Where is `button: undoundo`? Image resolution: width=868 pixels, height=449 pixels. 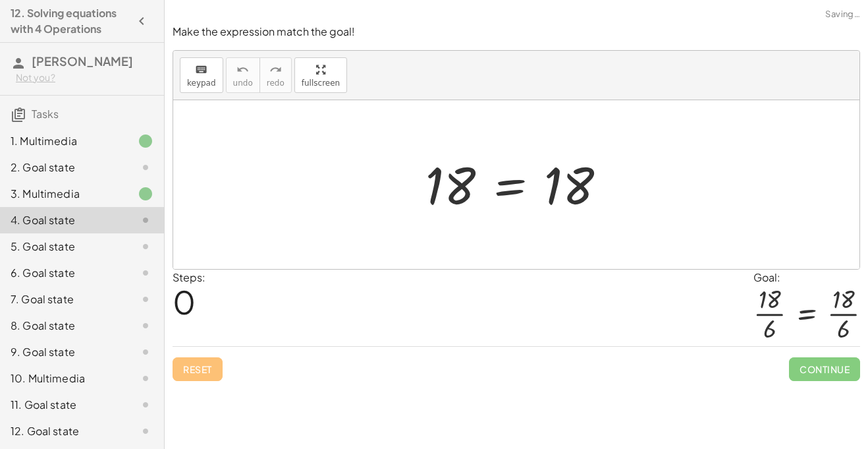
button: undoundo is located at coordinates (243, 75).